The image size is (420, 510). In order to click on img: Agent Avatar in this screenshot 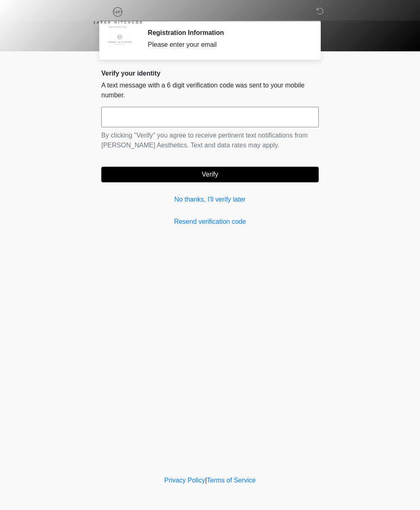, I will do `click(120, 41)`.